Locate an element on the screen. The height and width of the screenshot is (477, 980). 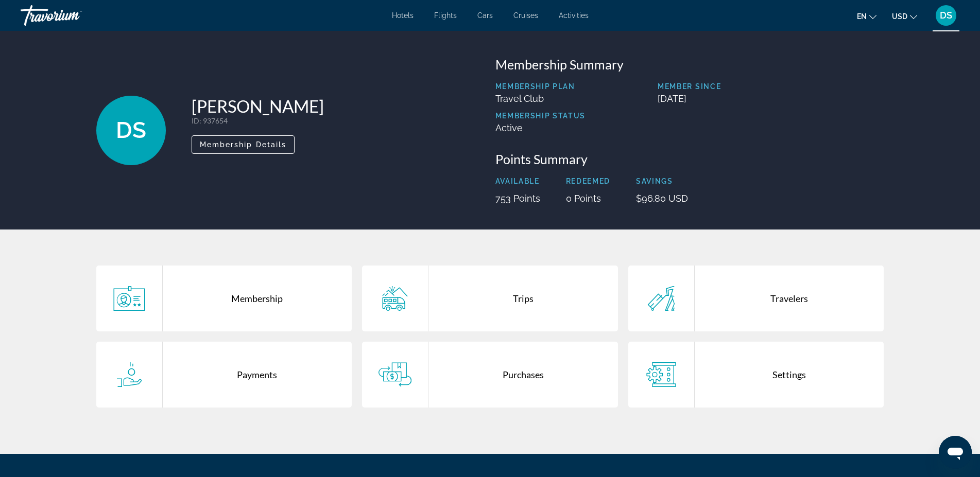
a: Cruises is located at coordinates (526, 15).